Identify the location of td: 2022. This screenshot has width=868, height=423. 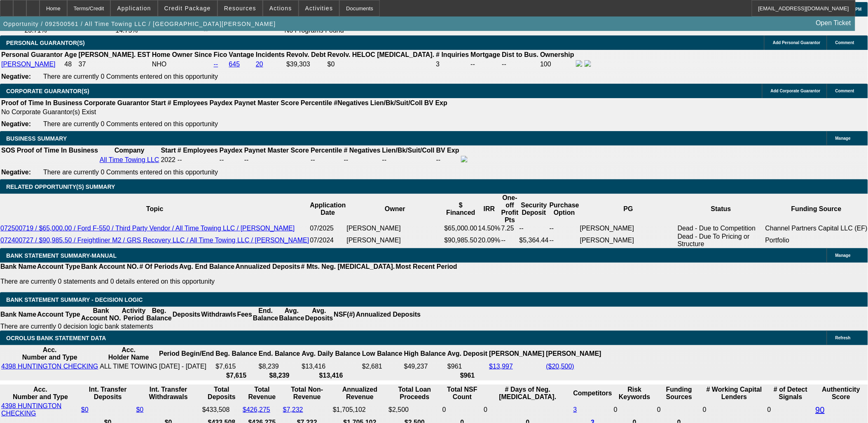
(169, 160).